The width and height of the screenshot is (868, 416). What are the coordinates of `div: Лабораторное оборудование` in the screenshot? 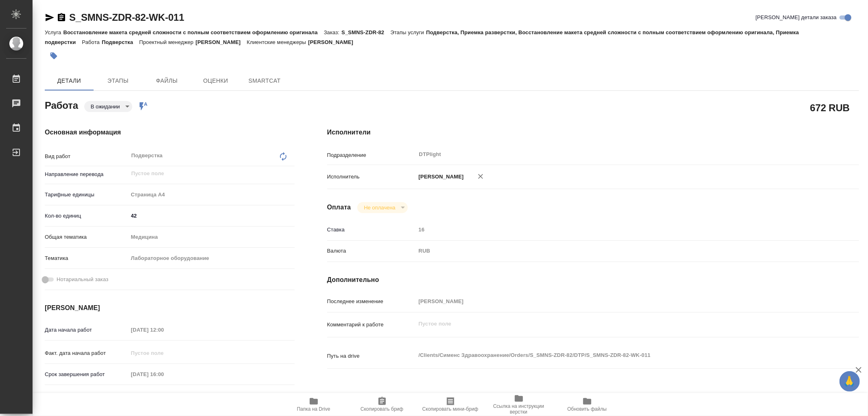 It's located at (212, 258).